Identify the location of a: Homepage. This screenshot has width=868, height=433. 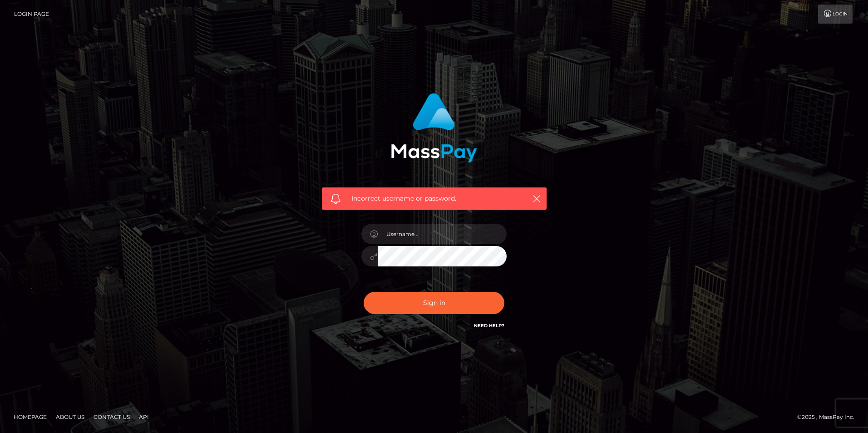
(30, 417).